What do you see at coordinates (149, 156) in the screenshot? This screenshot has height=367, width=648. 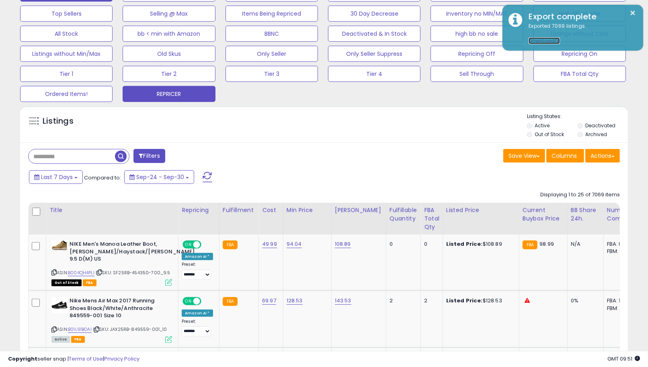 I see `button: Filters` at bounding box center [149, 156].